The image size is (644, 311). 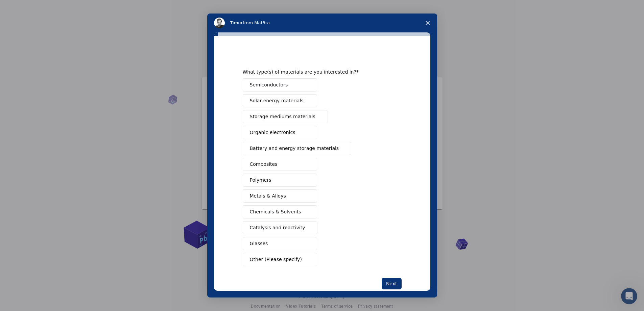 What do you see at coordinates (264, 164) in the screenshot?
I see `span: Composites` at bounding box center [264, 164].